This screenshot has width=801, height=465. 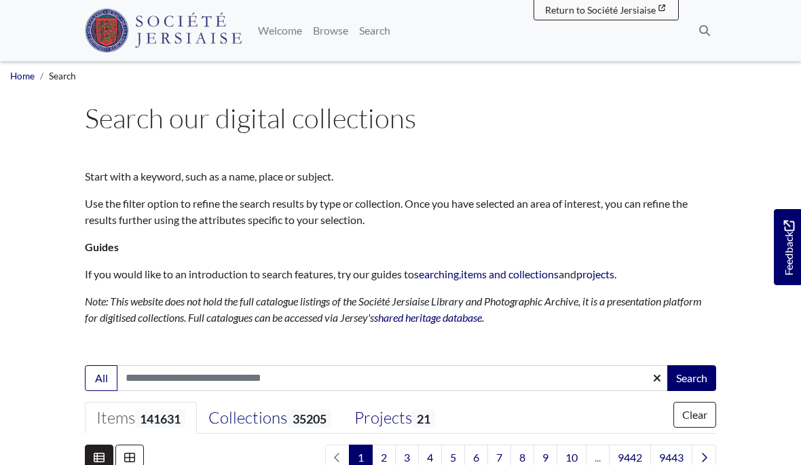 What do you see at coordinates (22, 76) in the screenshot?
I see `a: Home` at bounding box center [22, 76].